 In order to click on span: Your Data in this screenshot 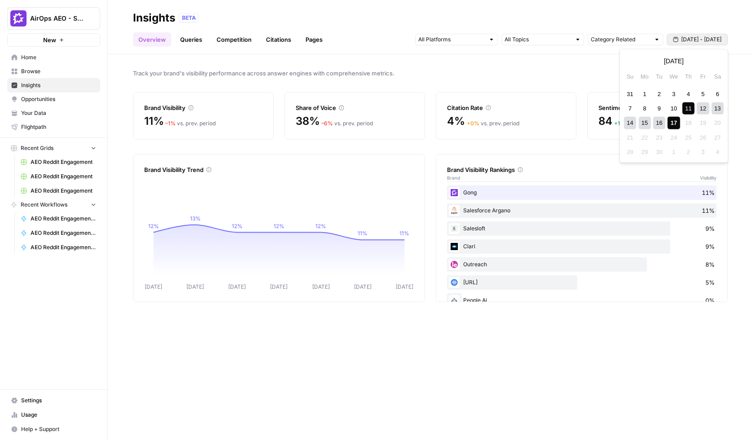, I will do `click(58, 113)`.